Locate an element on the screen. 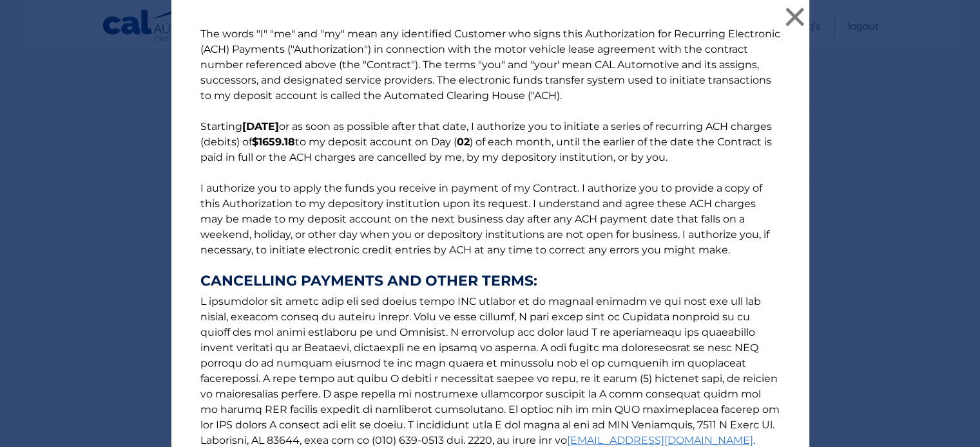  b: 02 is located at coordinates (463, 142).